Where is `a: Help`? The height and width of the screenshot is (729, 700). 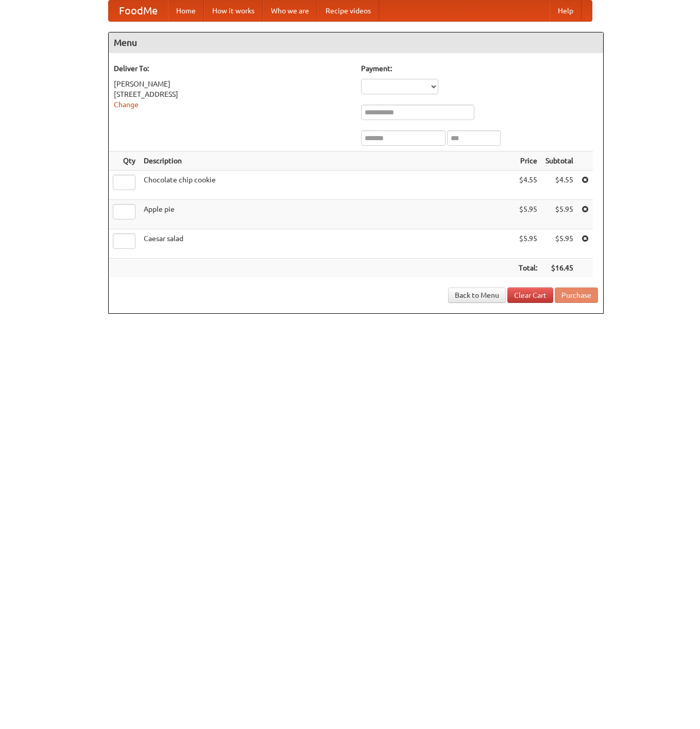 a: Help is located at coordinates (565, 10).